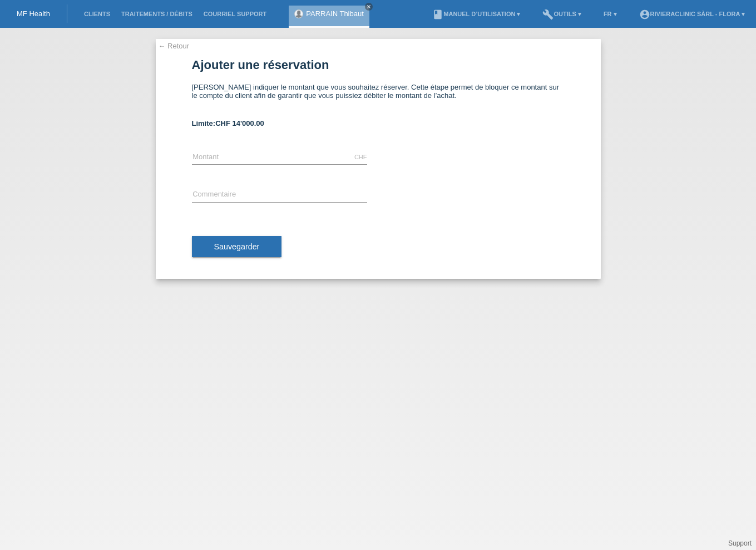 This screenshot has width=756, height=550. I want to click on i: build, so click(548, 15).